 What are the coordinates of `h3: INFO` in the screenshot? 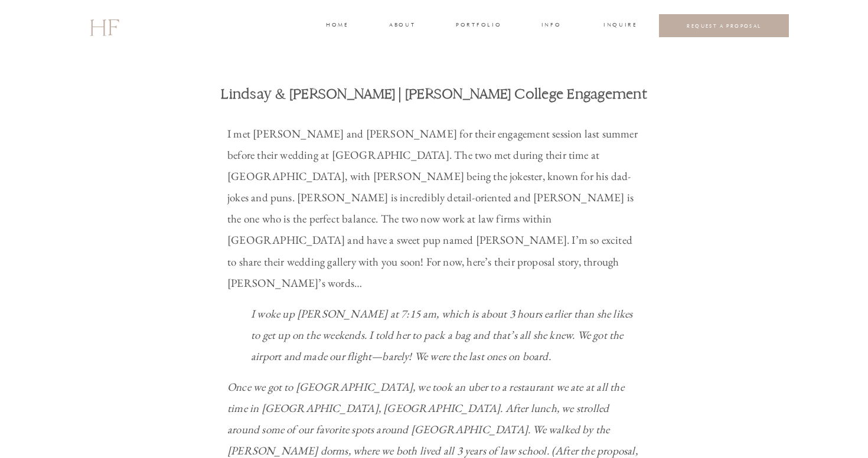 It's located at (551, 26).